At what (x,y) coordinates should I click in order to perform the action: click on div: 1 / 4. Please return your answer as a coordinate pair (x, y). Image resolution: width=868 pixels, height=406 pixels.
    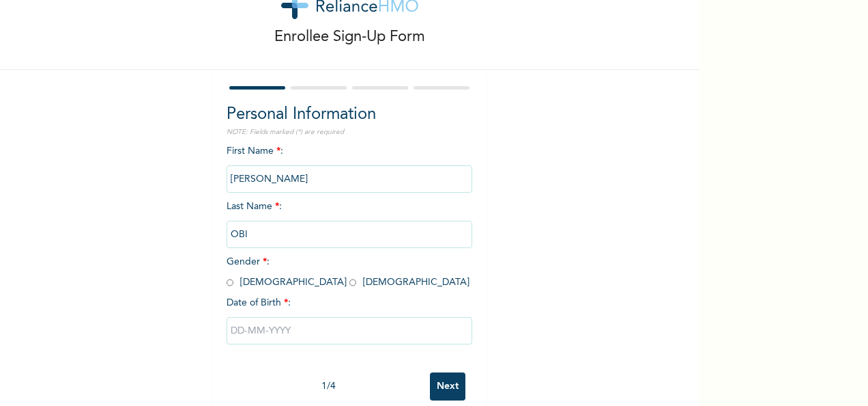
    Looking at the image, I should click on (328, 386).